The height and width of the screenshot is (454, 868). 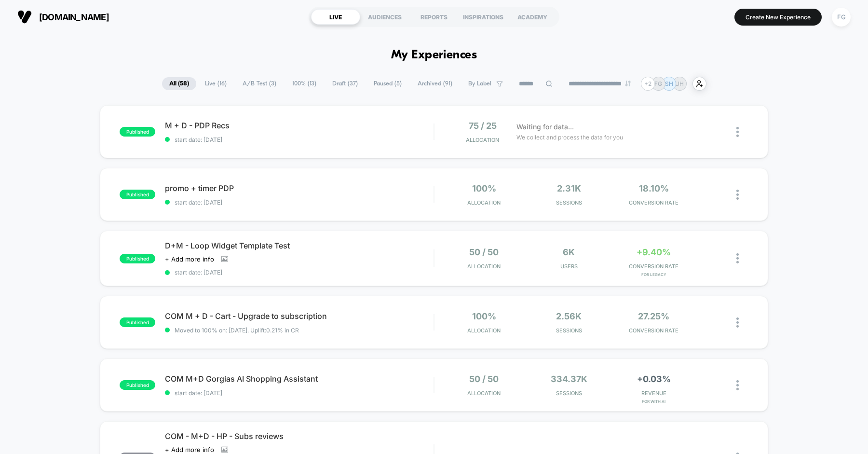 I want to click on span: Archived ( 91 ), so click(x=435, y=84).